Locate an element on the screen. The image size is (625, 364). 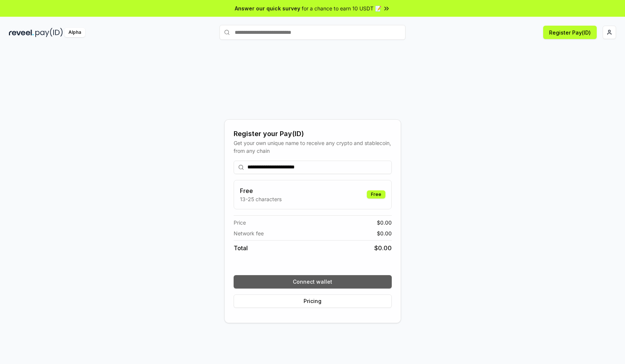
div: Free is located at coordinates (376, 195).